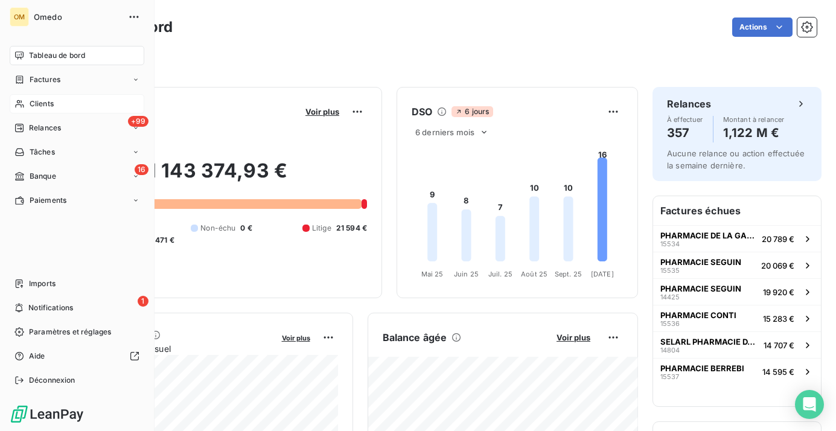 The image size is (836, 431). I want to click on span: Non-échu, so click(218, 228).